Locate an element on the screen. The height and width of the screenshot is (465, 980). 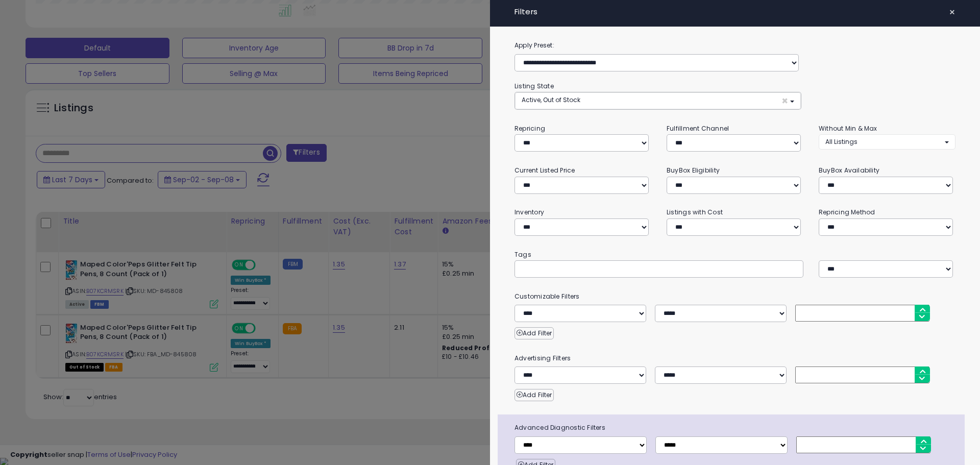
h4: Filters is located at coordinates (735, 12).